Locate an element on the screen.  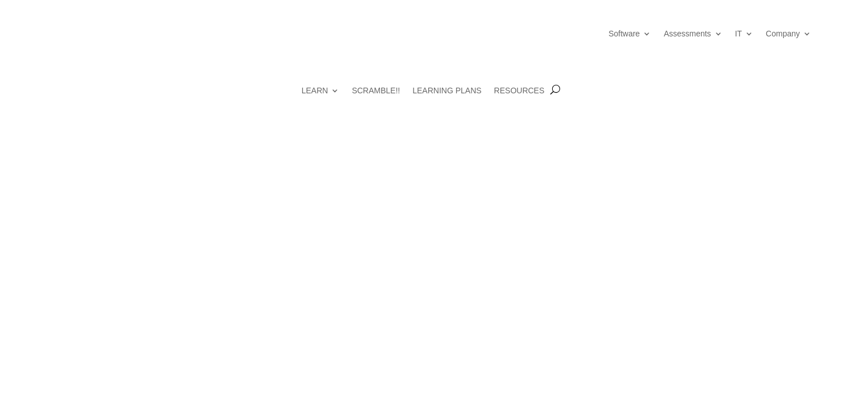
a: SCRAMBLE!! is located at coordinates (375, 98).